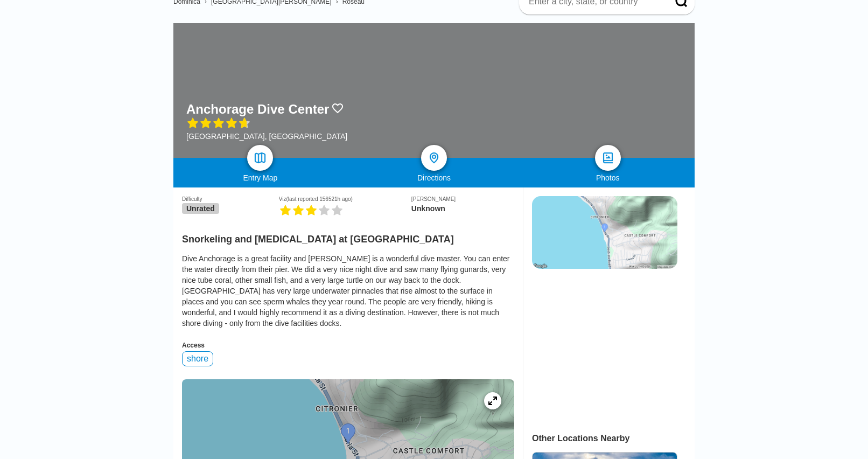  I want to click on img: static, so click(604, 232).